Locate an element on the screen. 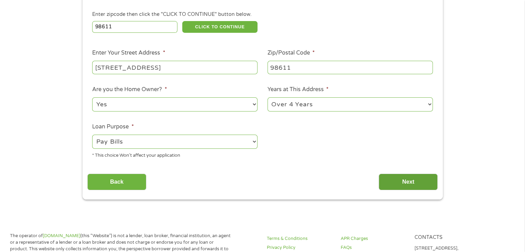 The height and width of the screenshot is (252, 525). a: FAQs is located at coordinates (374, 248).